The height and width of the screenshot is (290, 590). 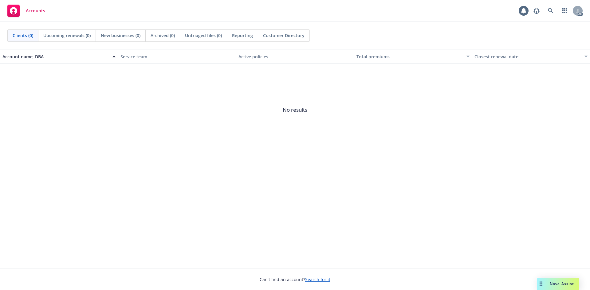 I want to click on span: Can't find an account?, so click(x=295, y=279).